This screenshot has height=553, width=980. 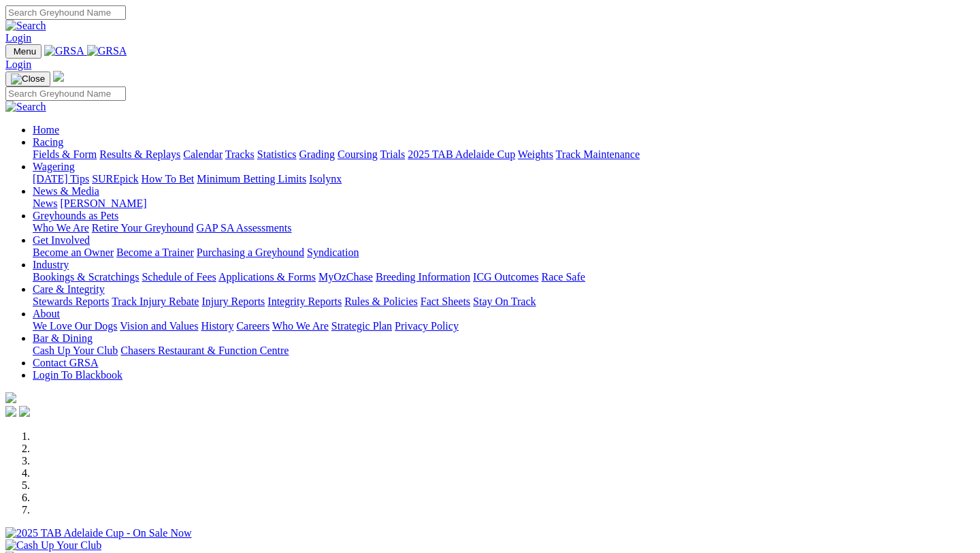 I want to click on a: History, so click(x=217, y=325).